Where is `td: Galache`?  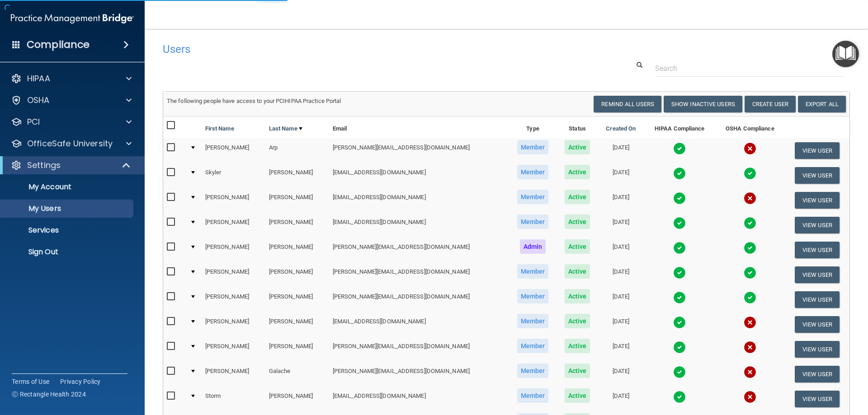 td: Galache is located at coordinates (297, 374).